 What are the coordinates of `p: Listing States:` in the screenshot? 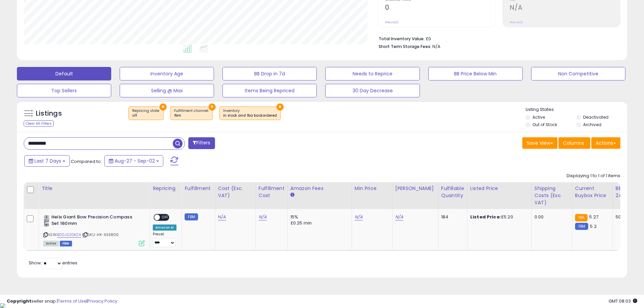 It's located at (577, 109).